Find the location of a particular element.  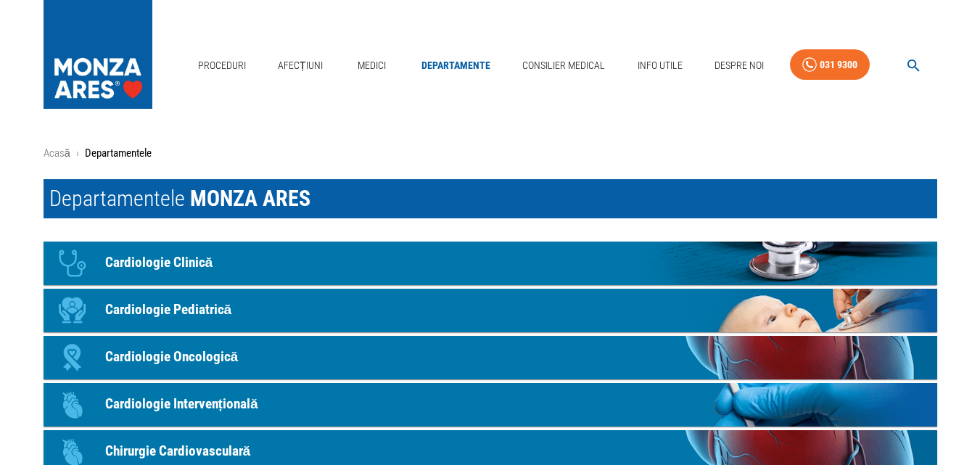

a: Medici is located at coordinates (372, 65).